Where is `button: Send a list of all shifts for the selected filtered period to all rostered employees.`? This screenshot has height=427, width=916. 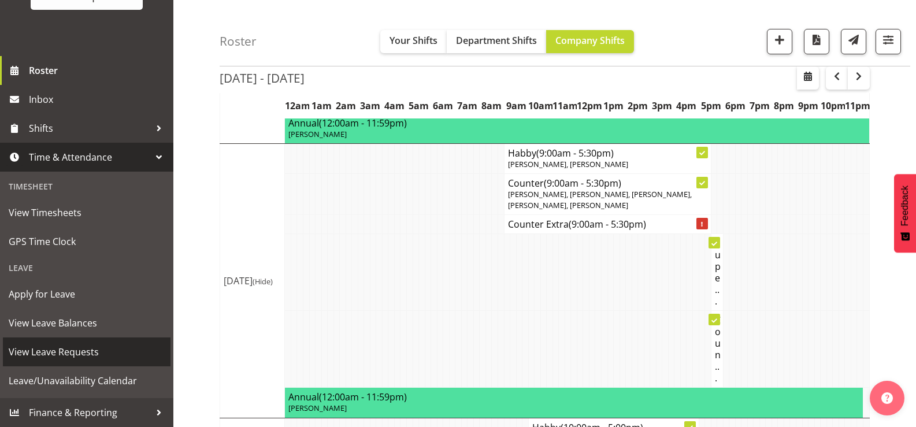 button: Send a list of all shifts for the selected filtered period to all rostered employees. is located at coordinates (854, 42).